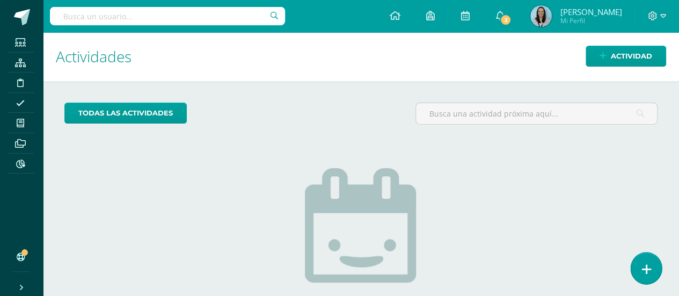  What do you see at coordinates (591, 20) in the screenshot?
I see `span: Mi Perfil` at bounding box center [591, 20].